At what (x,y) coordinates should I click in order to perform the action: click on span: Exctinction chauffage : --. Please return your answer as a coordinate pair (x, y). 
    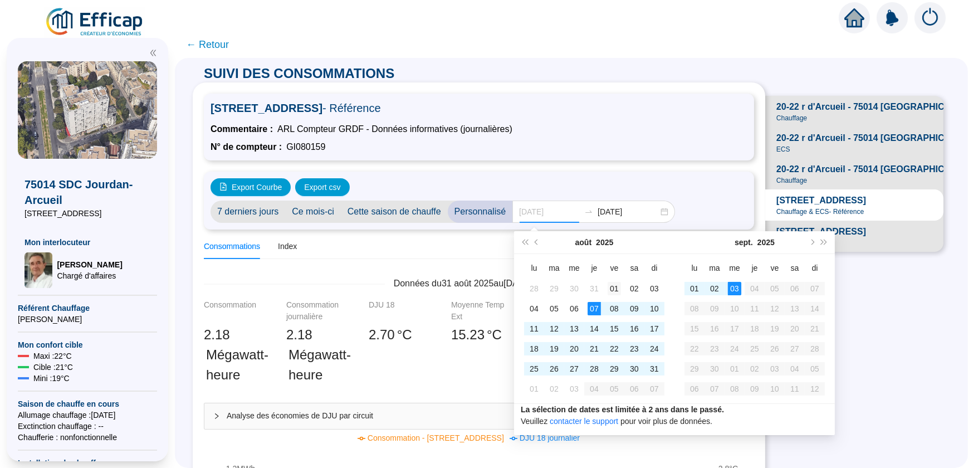
    Looking at the image, I should click on (87, 426).